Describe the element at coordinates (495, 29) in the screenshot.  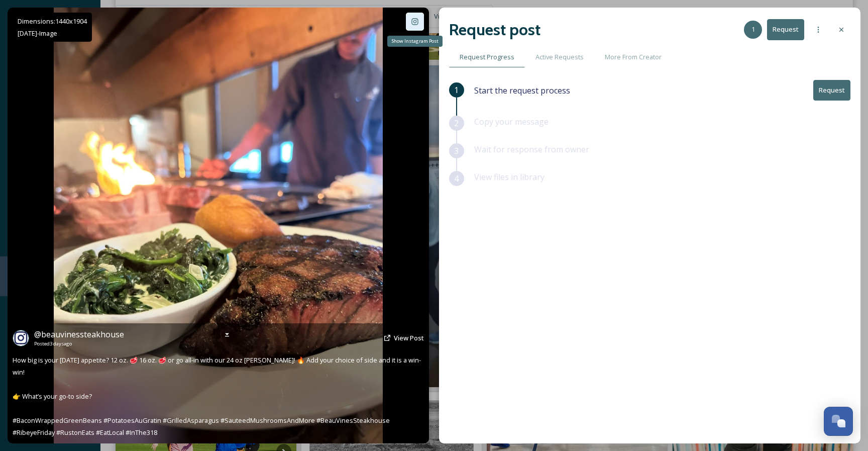
I see `h2: Request post` at that location.